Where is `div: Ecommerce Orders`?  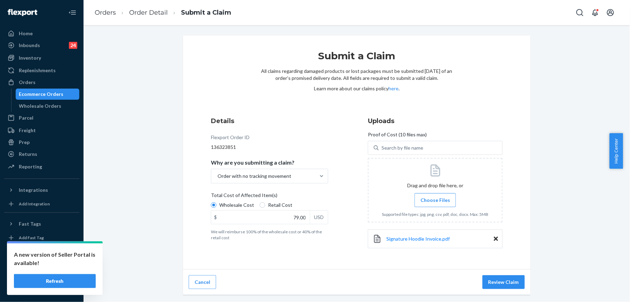
div: Ecommerce Orders is located at coordinates (41, 94).